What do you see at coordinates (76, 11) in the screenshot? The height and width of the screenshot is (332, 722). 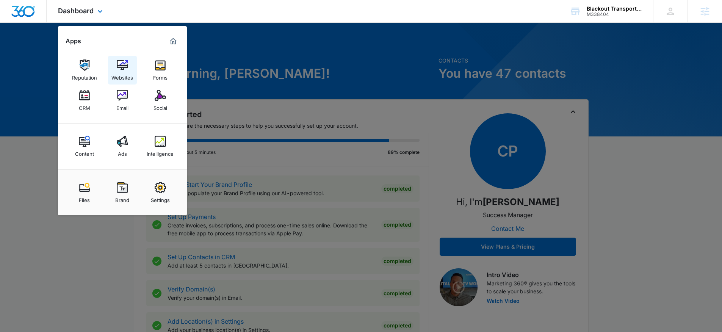 I see `span: Dashboard` at bounding box center [76, 11].